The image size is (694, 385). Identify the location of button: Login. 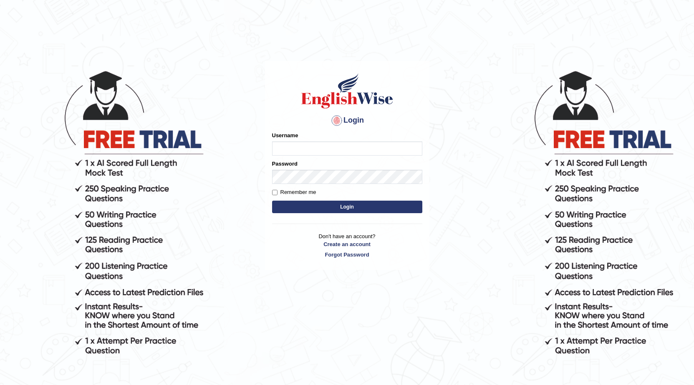
(347, 207).